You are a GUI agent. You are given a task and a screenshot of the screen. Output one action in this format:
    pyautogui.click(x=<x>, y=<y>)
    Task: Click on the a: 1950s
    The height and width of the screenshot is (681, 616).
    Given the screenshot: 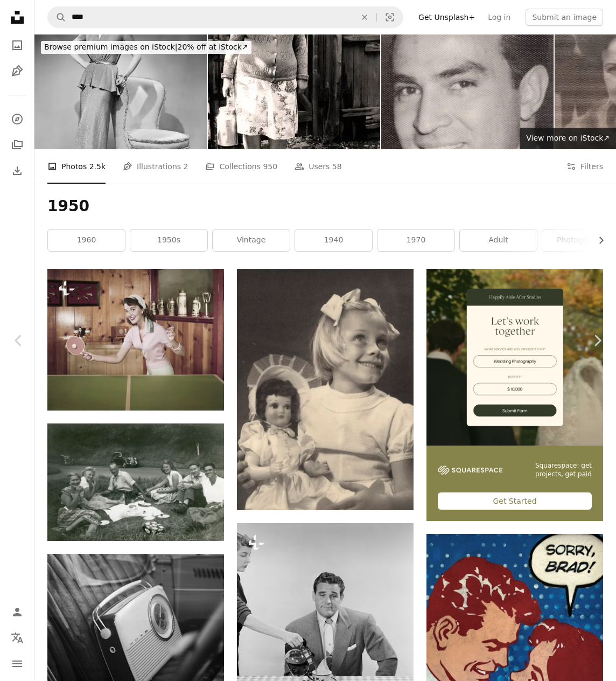 What is the action you would take?
    pyautogui.click(x=168, y=240)
    